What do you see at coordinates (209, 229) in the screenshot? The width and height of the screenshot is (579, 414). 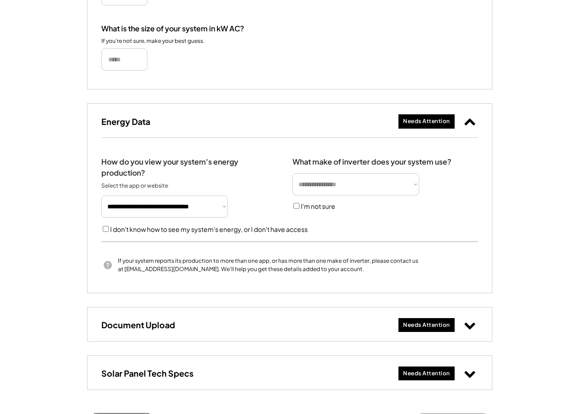 I see `label: I don't know how to see my system's energy, or I don't have access` at bounding box center [209, 229].